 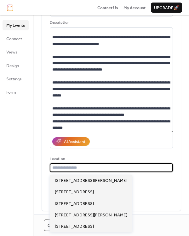 I want to click on button: Cancel, so click(x=56, y=225).